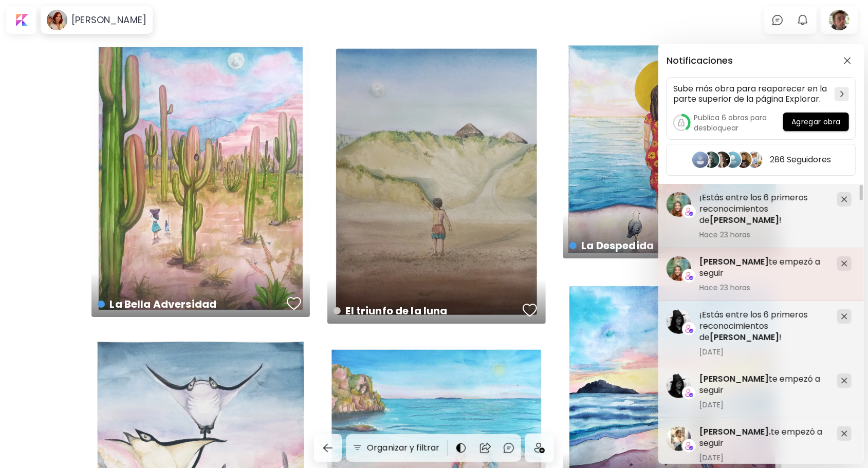 The width and height of the screenshot is (868, 468). Describe the element at coordinates (700, 60) in the screenshot. I see `h5: Notificaciones` at that location.